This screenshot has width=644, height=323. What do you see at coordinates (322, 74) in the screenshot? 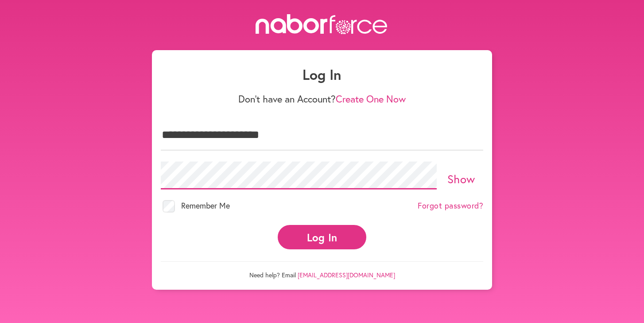
I see `h1: Log In` at bounding box center [322, 74].